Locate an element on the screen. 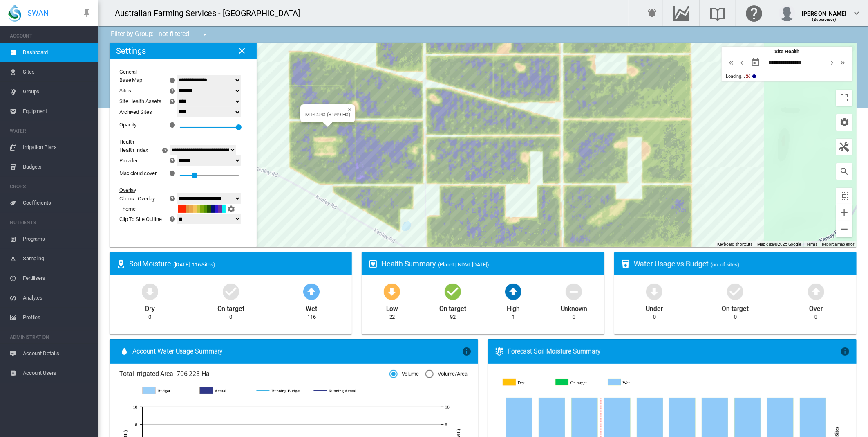 The image size is (868, 437). g: Wet is located at coordinates (632, 383).